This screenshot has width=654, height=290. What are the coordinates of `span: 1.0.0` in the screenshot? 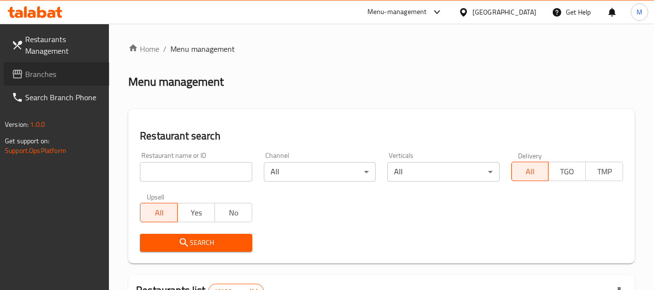 It's located at (37, 124).